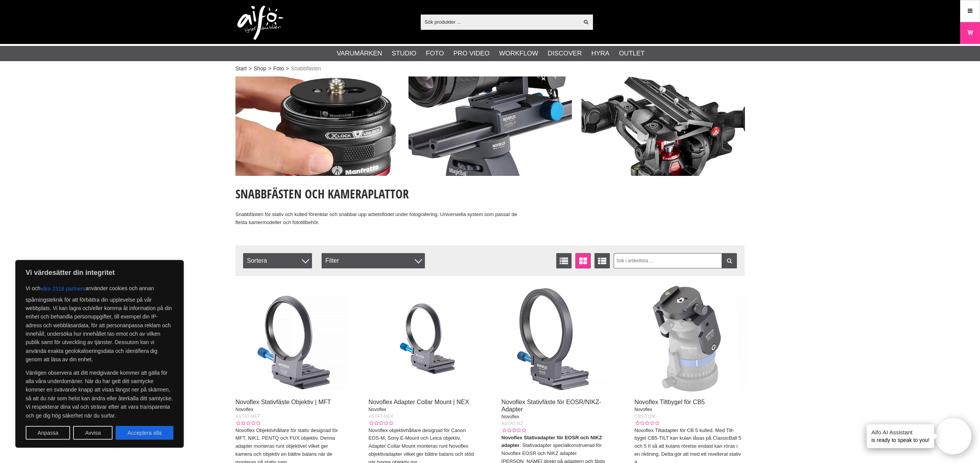 Image resolution: width=980 pixels, height=463 pixels. What do you see at coordinates (423, 339) in the screenshot?
I see `img: Novoflex Adapter Collar Mount | NEX` at bounding box center [423, 339].